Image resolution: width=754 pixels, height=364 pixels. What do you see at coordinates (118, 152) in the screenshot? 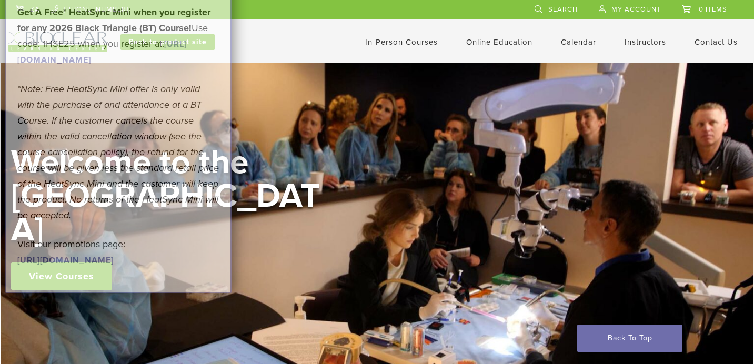
I see `em: *Note: Free HeatSync Mini offer is only valid with the purchase of and attendance at a BT Course....` at bounding box center [118, 152].